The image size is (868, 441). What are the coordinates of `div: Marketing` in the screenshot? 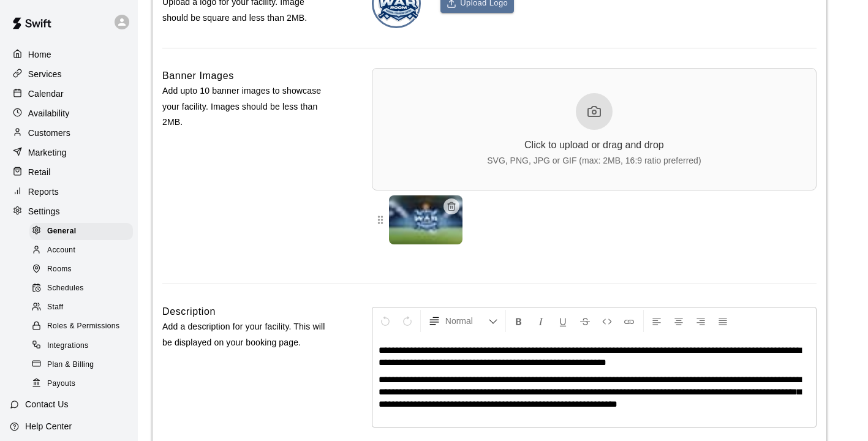 It's located at (68, 153).